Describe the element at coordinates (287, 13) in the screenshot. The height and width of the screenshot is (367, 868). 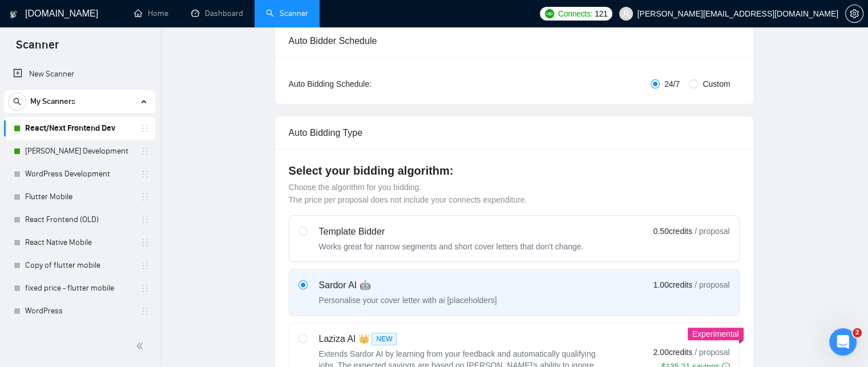
I see `a: searchScanner` at that location.